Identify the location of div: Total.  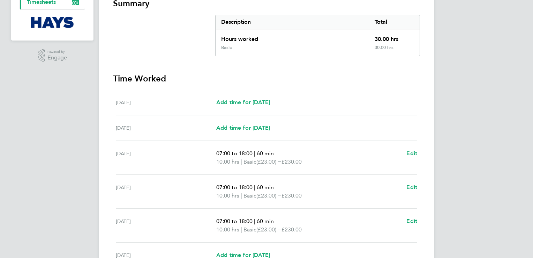
(394, 22).